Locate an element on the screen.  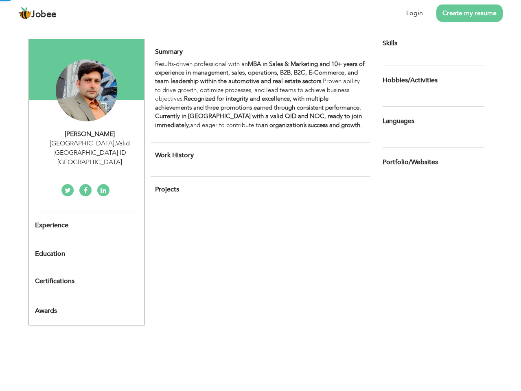
span: Projects is located at coordinates (167, 189).